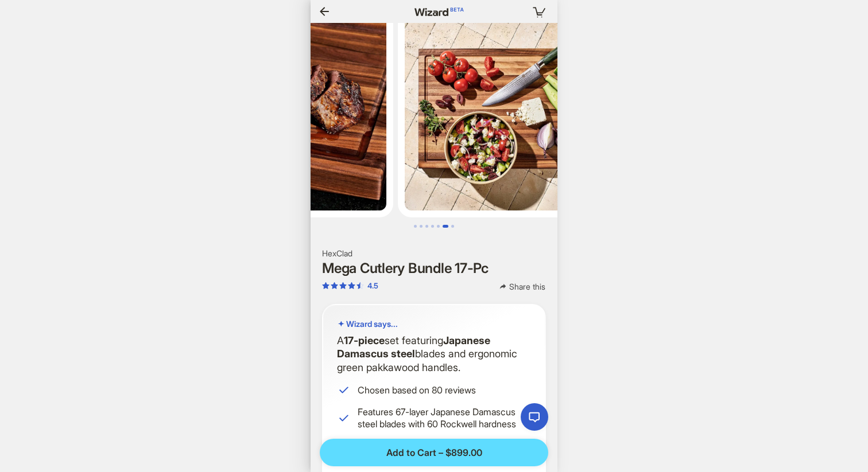 This screenshot has height=472, width=868. What do you see at coordinates (434, 453) in the screenshot?
I see `button: Add to Cart – $899.00` at bounding box center [434, 453].